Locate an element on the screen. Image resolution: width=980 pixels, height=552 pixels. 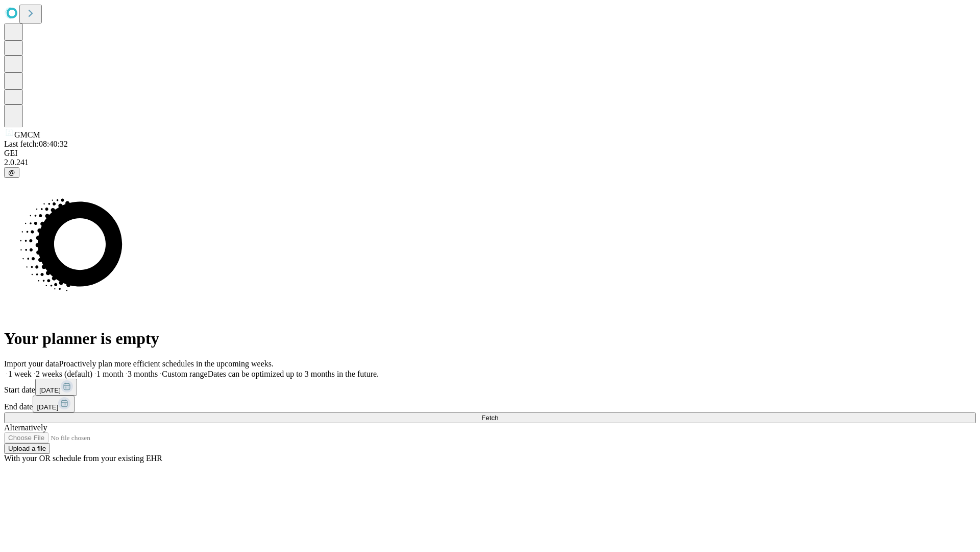
div: Start date is located at coordinates (490, 386).